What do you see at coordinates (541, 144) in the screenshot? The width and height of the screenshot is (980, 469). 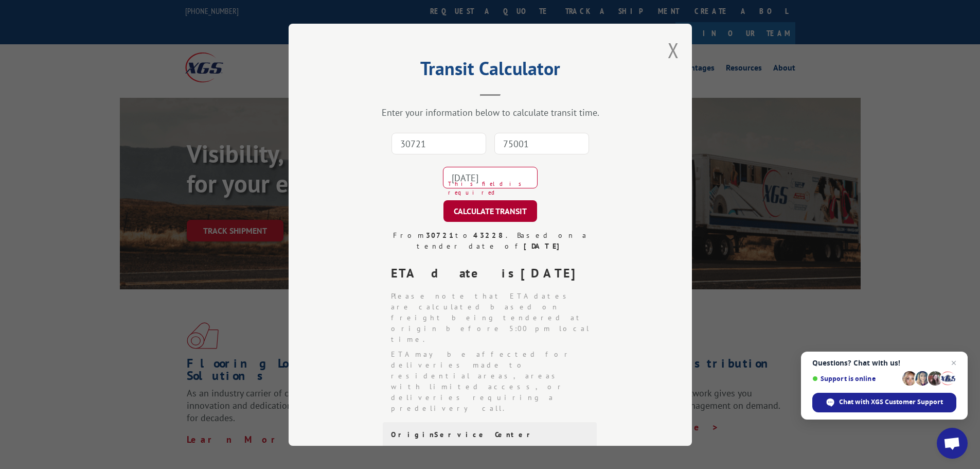 I see `input: Dest. Zip` at bounding box center [541, 144].